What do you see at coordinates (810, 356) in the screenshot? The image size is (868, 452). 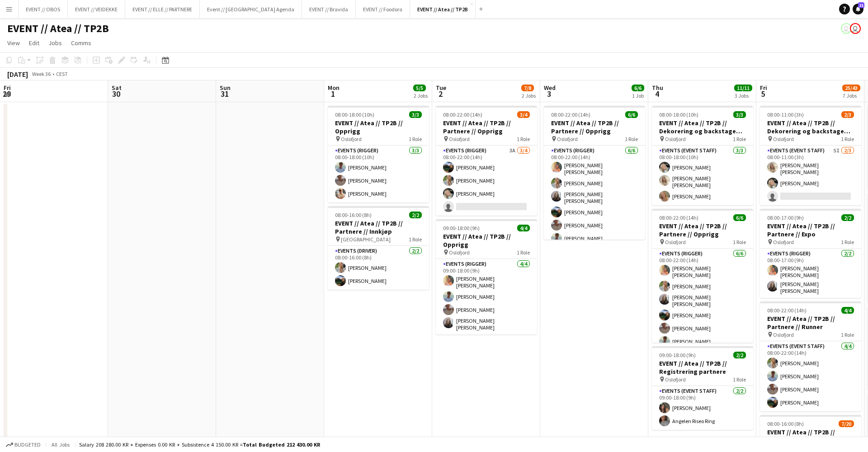 I see `div: 08:00-22:00 (14h)4/4EVENT // Atea // TP2B // Partnere // Runner Oslofjord1 RoleEvents (Event Staf...` at bounding box center [810, 356].